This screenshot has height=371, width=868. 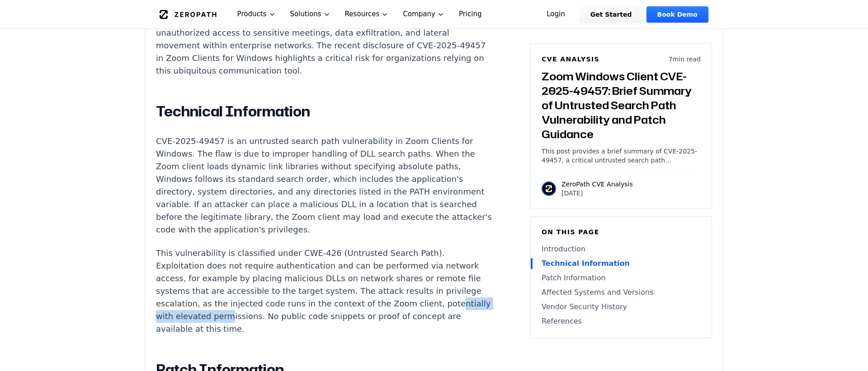 I want to click on p: CVE-2025-49457 is an untrusted search path vulnerability in Zoom Clients for Windows. The flaw is..., so click(x=324, y=186).